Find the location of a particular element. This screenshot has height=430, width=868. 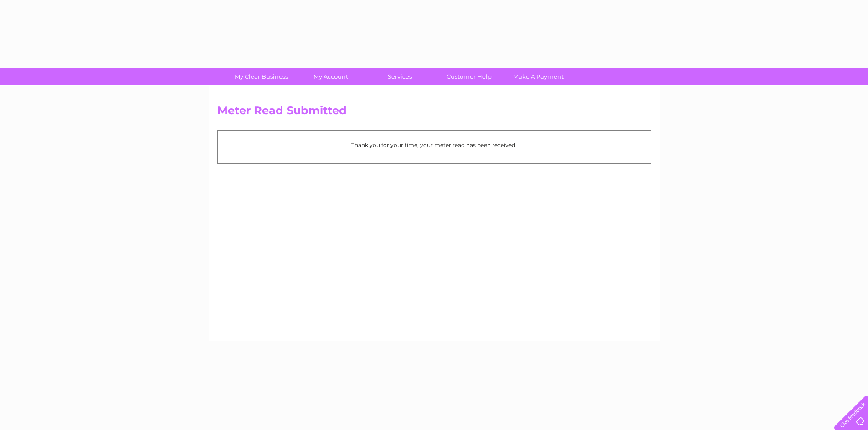

a: My Account is located at coordinates (330, 77).